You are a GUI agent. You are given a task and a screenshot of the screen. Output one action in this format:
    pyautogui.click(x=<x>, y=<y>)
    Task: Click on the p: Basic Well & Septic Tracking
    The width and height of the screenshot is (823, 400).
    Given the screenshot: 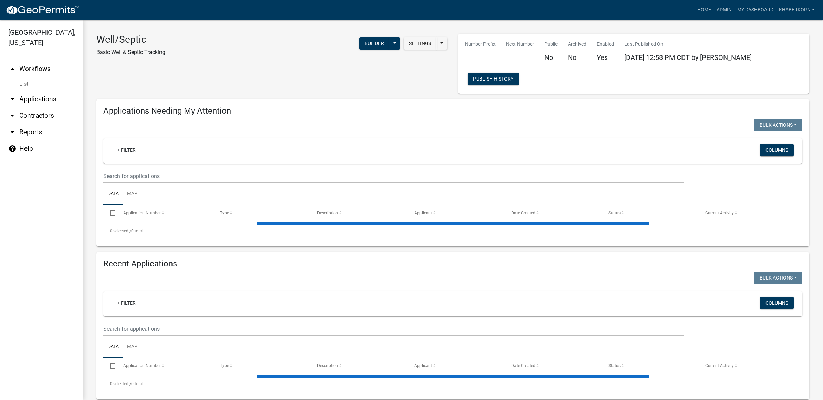 What is the action you would take?
    pyautogui.click(x=131, y=52)
    